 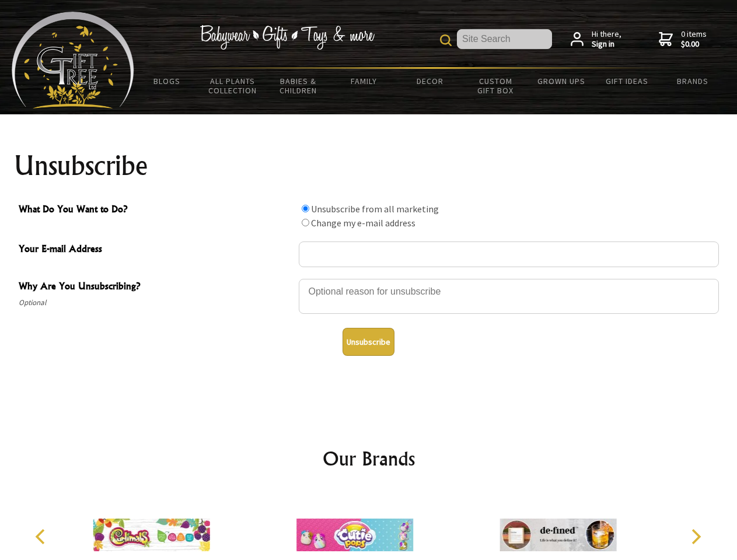 I want to click on span: Hi there,, so click(x=606, y=39).